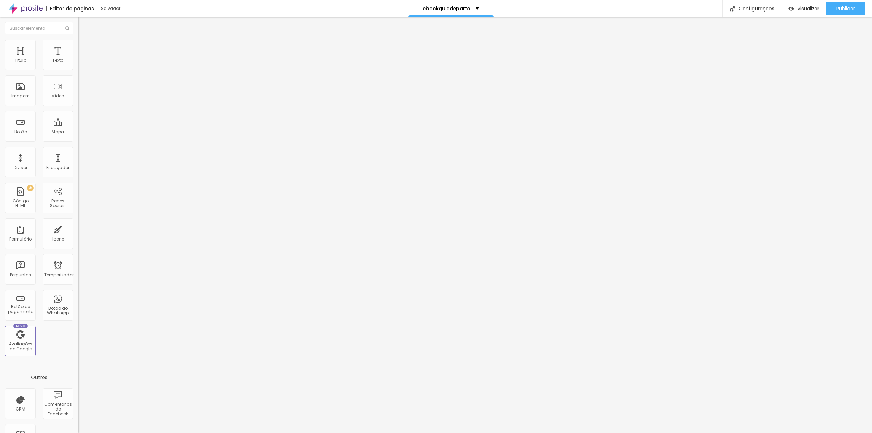  Describe the element at coordinates (59, 275) in the screenshot. I see `font: Temporizador` at that location.